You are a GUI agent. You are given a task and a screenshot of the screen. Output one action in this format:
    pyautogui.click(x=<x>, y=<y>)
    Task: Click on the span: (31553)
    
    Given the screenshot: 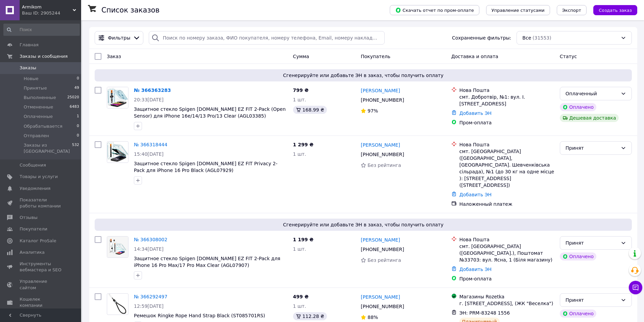 What is the action you would take?
    pyautogui.click(x=542, y=38)
    